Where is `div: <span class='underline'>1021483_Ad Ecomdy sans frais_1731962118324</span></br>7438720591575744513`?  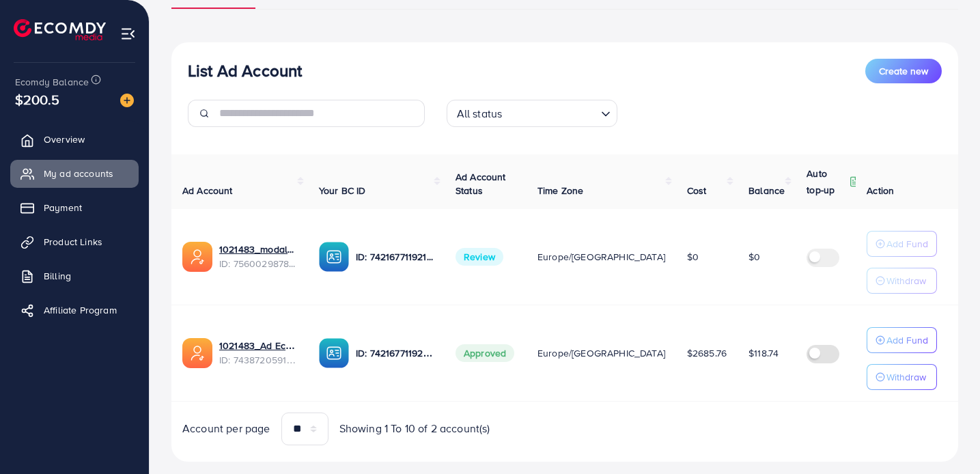 div: <span class='underline'>1021483_Ad Ecomdy sans frais_1731962118324</span></br>7438720591575744513 is located at coordinates (258, 353).